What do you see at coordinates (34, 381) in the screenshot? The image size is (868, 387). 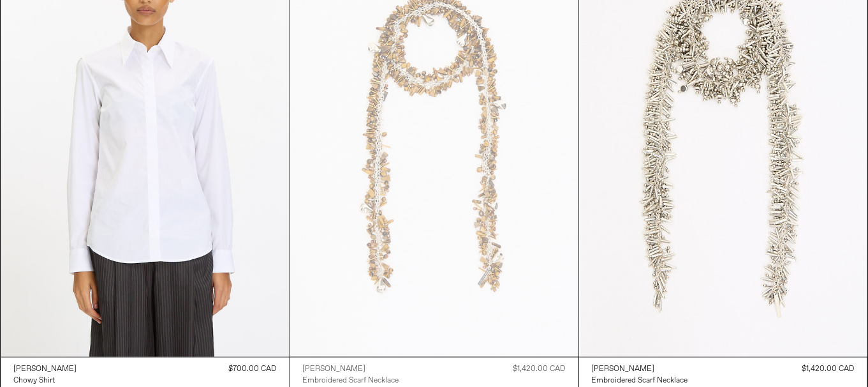 I see `div: Chowy Shirt` at bounding box center [34, 381].